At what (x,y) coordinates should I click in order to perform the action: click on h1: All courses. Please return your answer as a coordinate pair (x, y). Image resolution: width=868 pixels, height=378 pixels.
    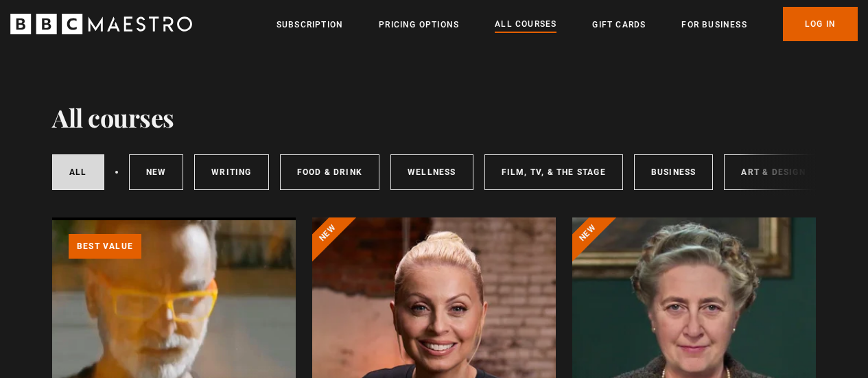
    Looking at the image, I should click on (113, 117).